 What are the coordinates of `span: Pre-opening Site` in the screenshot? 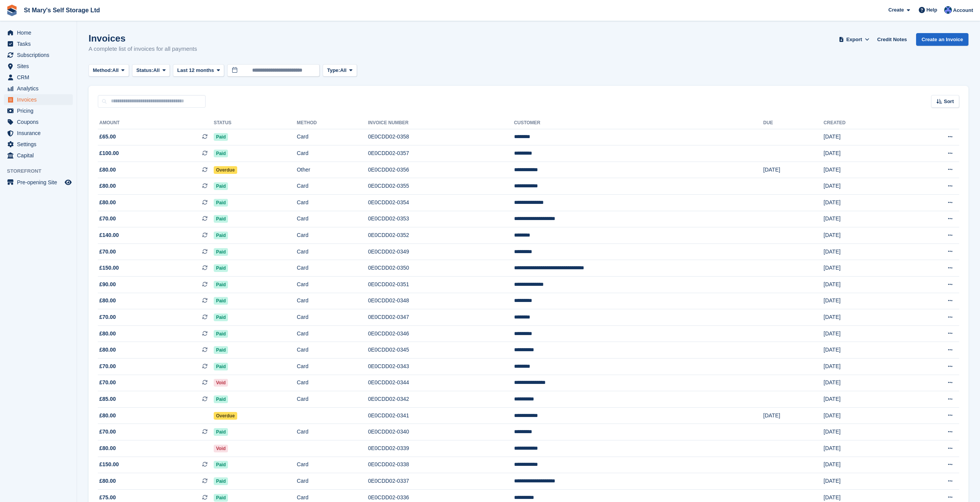 It's located at (40, 183).